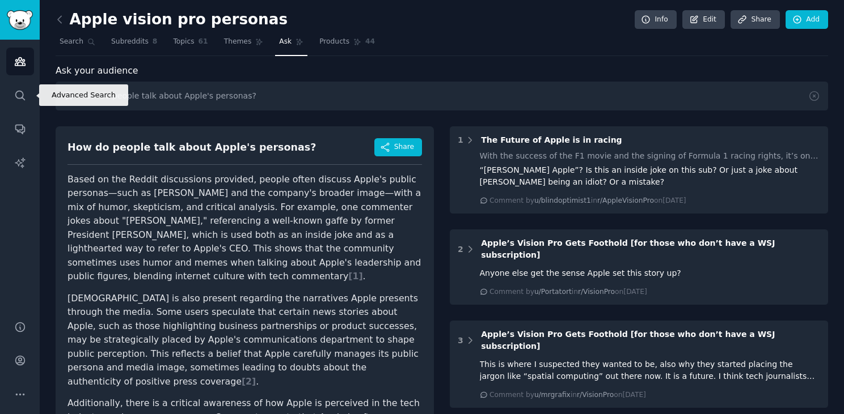 This screenshot has width=844, height=414. Describe the element at coordinates (703, 20) in the screenshot. I see `a: Edit` at that location.